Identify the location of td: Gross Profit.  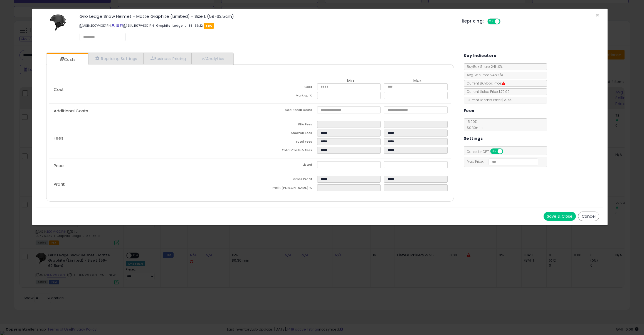
(283, 180).